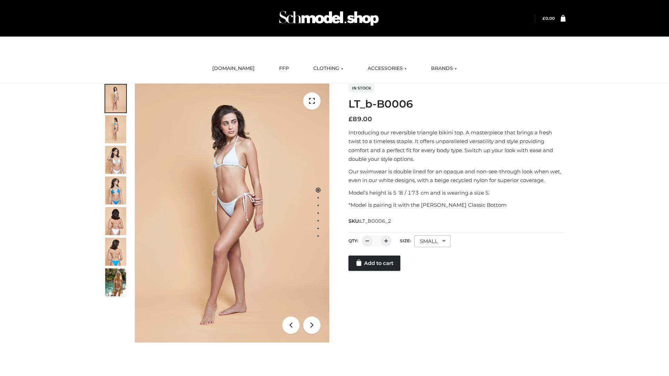 The width and height of the screenshot is (669, 376). What do you see at coordinates (116, 252) in the screenshot?
I see `img: ArielClassicBikiniTop_CloudNine_AzureSky_OW114ECO_8-scaled.jpg` at bounding box center [116, 252].